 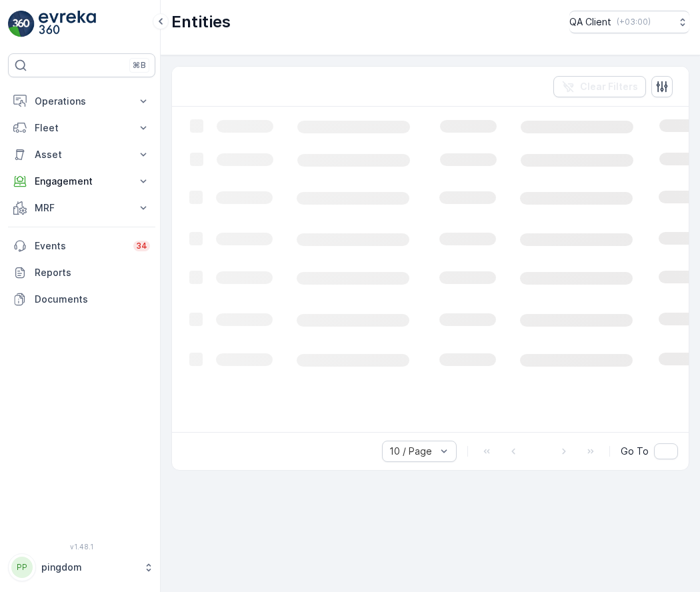 I want to click on img: logo, so click(x=22, y=24).